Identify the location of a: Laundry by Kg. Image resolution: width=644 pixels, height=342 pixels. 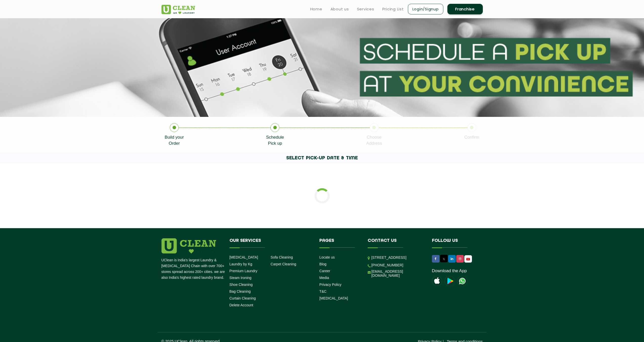
(241, 264).